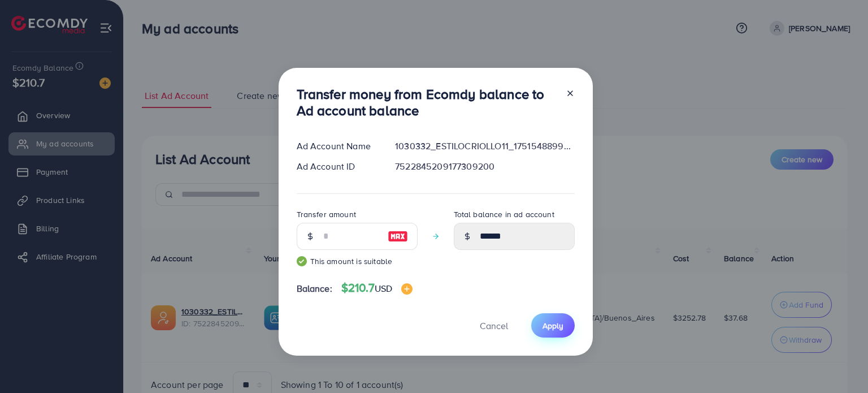 This screenshot has width=868, height=393. Describe the element at coordinates (426, 102) in the screenshot. I see `h3: Transfer money from Ecomdy balance to Ad account balance` at that location.